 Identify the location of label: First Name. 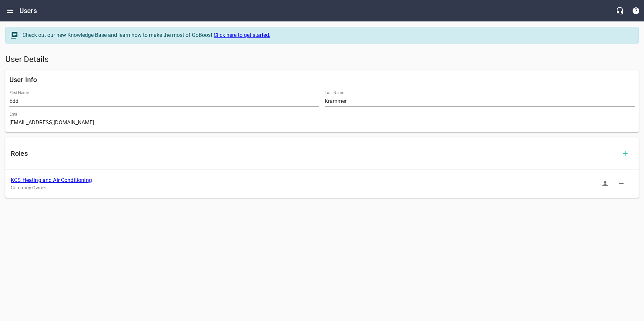
(19, 93).